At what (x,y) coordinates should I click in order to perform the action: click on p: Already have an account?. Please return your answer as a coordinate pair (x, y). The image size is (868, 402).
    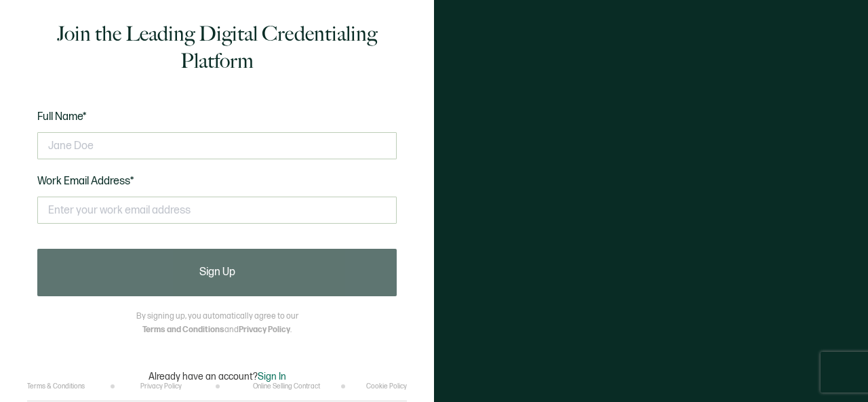
    Looking at the image, I should click on (217, 377).